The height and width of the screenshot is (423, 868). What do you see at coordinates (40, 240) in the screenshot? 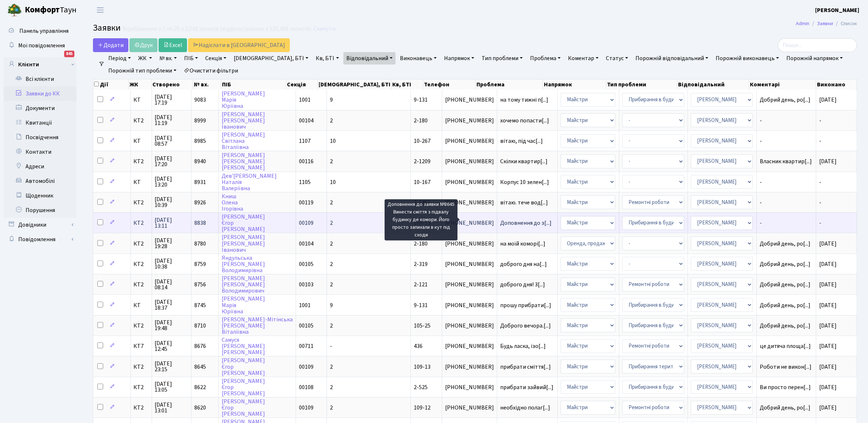
I see `a: Повідомлення` at bounding box center [40, 240].